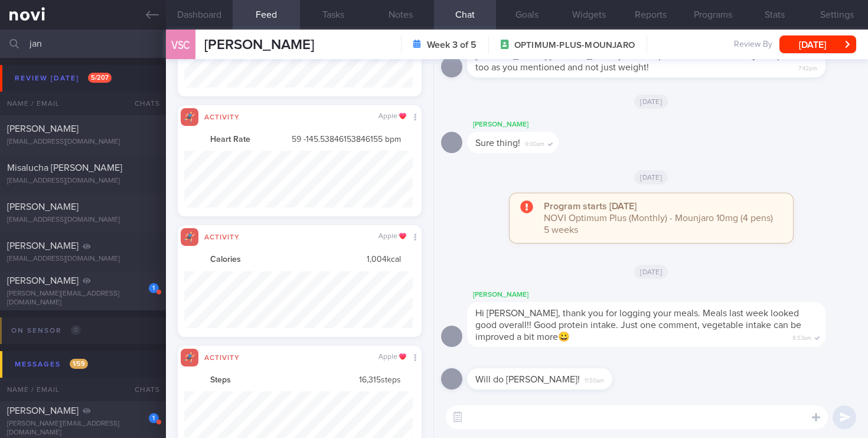 This screenshot has width=868, height=438. What do you see at coordinates (226, 260) in the screenshot?
I see `strong: Calories` at bounding box center [226, 260].